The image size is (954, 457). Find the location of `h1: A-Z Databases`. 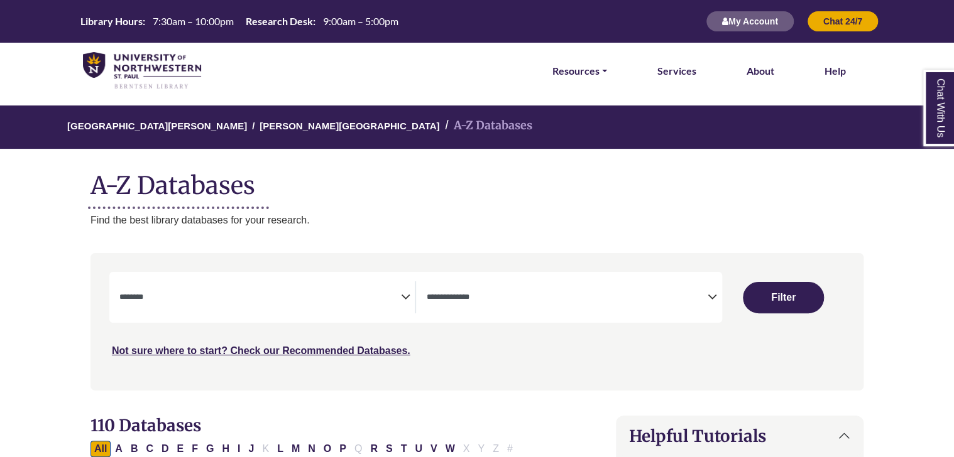

h1: A-Z Databases is located at coordinates (477, 180).